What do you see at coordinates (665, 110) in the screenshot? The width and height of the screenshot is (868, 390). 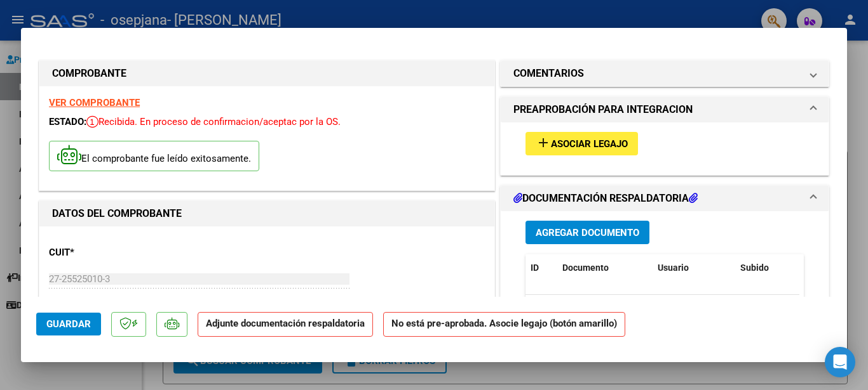 I see `mat-expansion-panel-header: PREAPROBACIÓN PARA INTEGRACION` at bounding box center [665, 110].